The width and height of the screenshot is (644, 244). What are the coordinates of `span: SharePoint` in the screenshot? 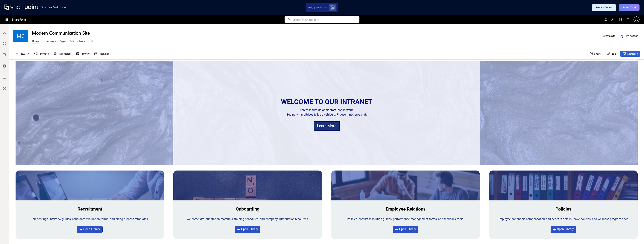 It's located at (19, 20).